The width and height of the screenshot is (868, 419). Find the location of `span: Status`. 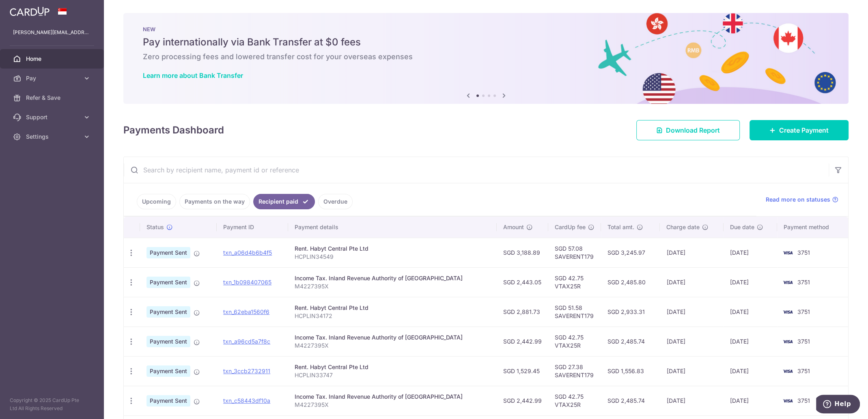

span: Status is located at coordinates (155, 227).